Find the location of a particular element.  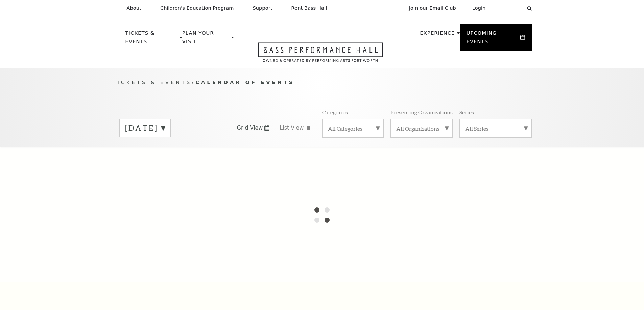

span: List View is located at coordinates (291, 128).